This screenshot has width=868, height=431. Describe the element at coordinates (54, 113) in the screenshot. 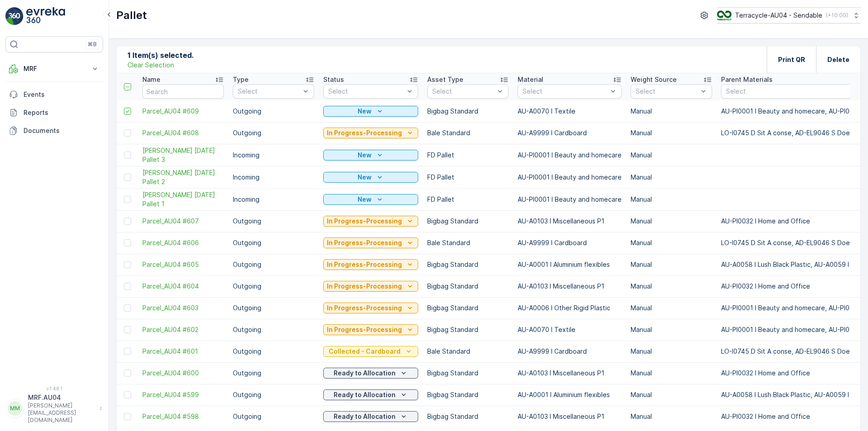

I see `a: Reports` at that location.